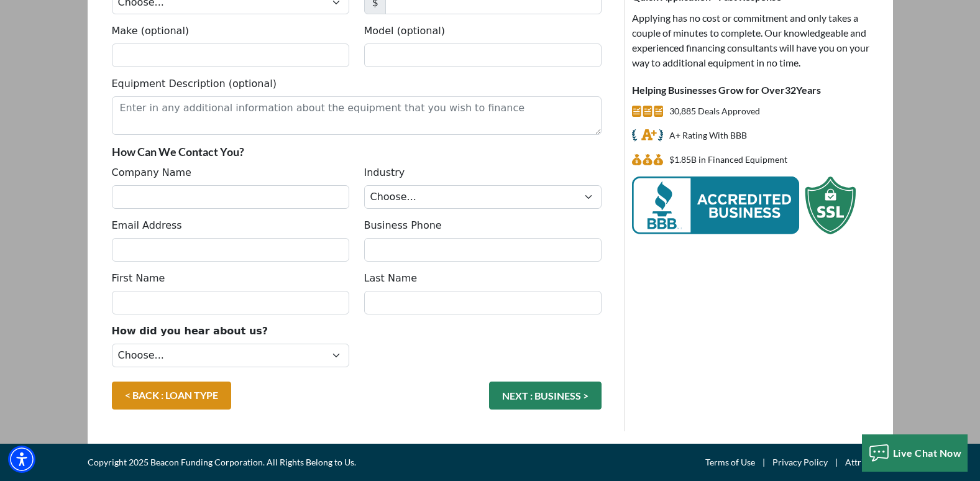 The image size is (980, 481). What do you see at coordinates (222, 463) in the screenshot?
I see `span: Copyright 2025 Beacon Funding Corporation. All Rights Belong to Us.` at bounding box center [222, 463].